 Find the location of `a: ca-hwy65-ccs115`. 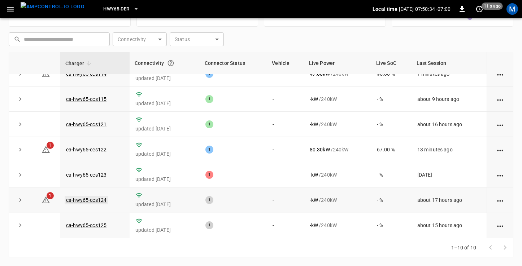

a: ca-hwy65-ccs115 is located at coordinates (86, 99).